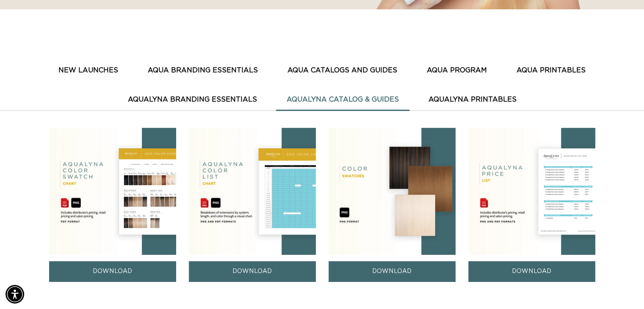 Image resolution: width=644 pixels, height=309 pixels. Describe the element at coordinates (192, 99) in the screenshot. I see `button: AquaLyna Branding Essentials` at that location.